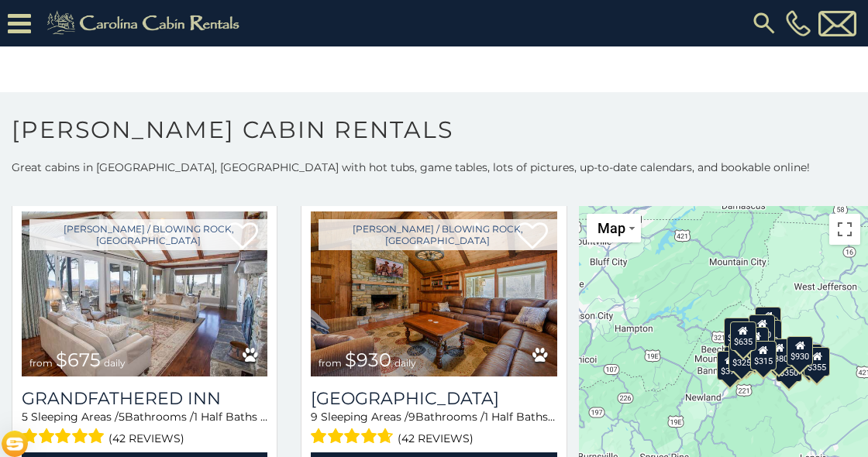 Image resolution: width=868 pixels, height=457 pixels. What do you see at coordinates (144, 294) in the screenshot?
I see `a: Grandfathered Inn from $675 daily` at bounding box center [144, 294].